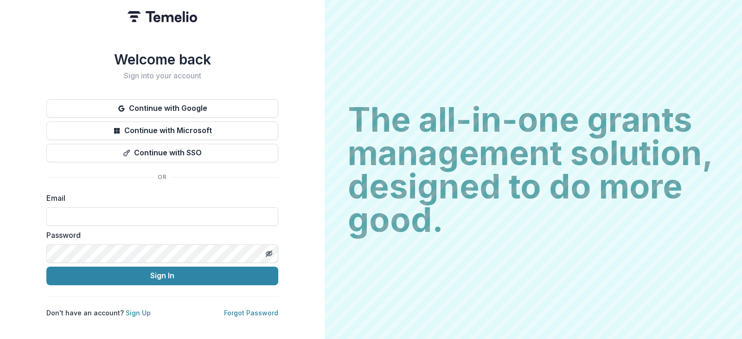 The height and width of the screenshot is (339, 742). I want to click on button: Sign In, so click(162, 276).